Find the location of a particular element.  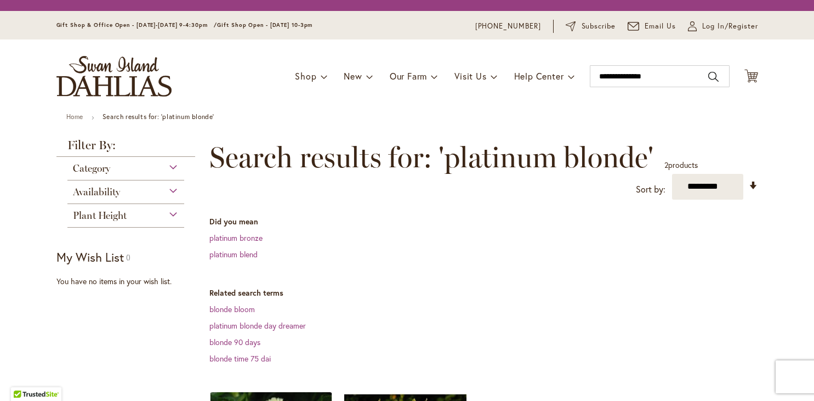

span: Email Us is located at coordinates (660, 26).